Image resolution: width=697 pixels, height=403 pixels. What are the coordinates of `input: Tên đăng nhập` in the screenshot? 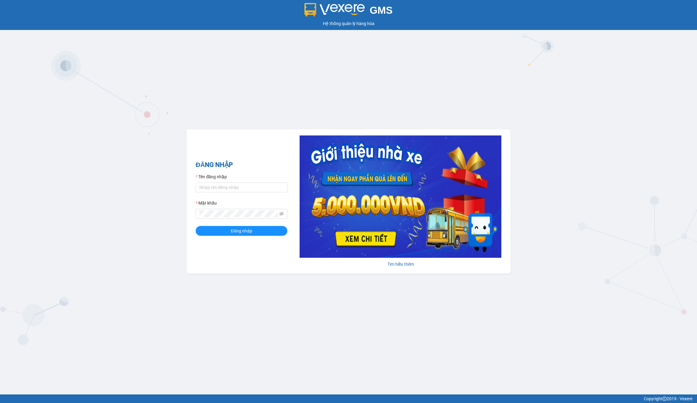 It's located at (242, 187).